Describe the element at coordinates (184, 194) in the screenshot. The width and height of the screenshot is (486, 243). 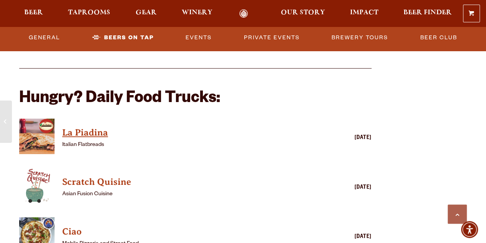
I see `p: Asian Fusion Cuisine` at that location.